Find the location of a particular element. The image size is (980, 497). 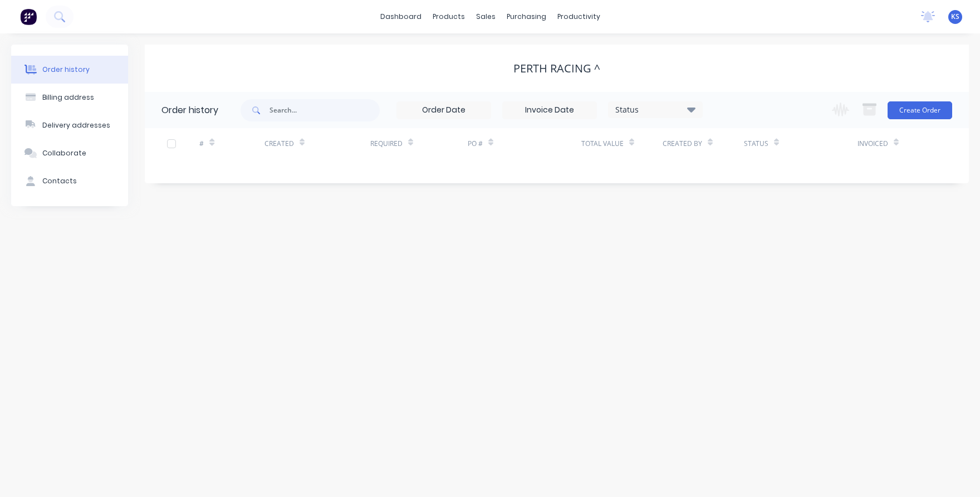

button: Order history is located at coordinates (69, 69).